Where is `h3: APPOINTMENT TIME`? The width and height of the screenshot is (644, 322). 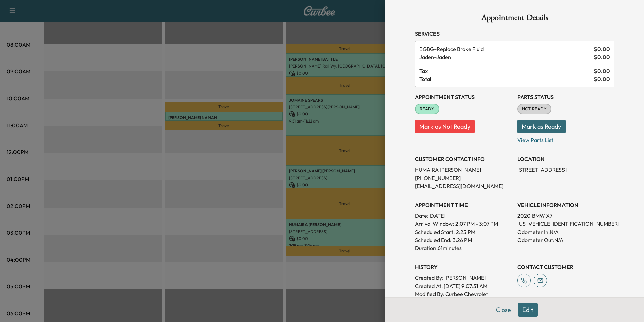 h3: APPOINTMENT TIME is located at coordinates (464, 205).